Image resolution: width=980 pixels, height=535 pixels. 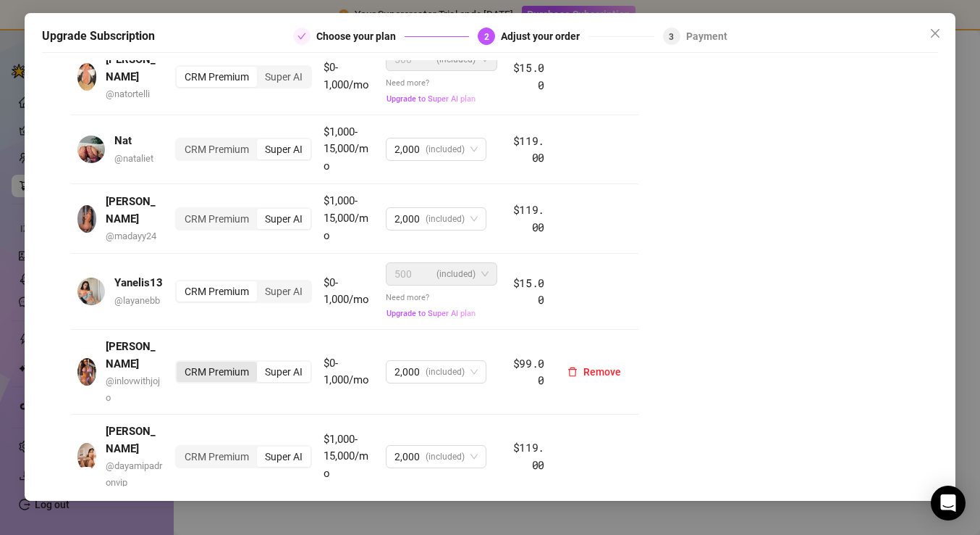 I want to click on span: 500, so click(x=403, y=274).